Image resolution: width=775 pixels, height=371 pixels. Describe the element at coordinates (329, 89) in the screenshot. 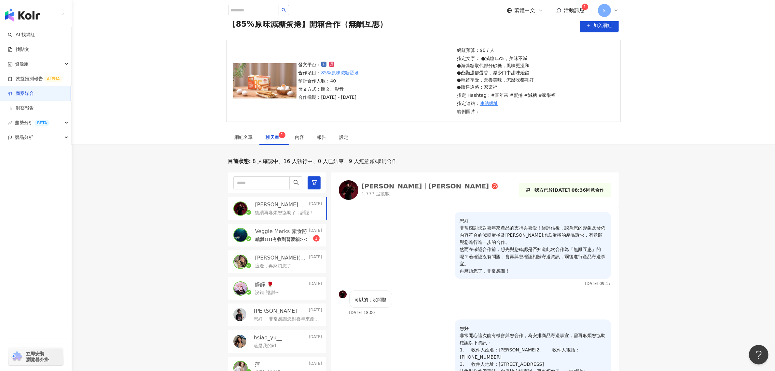

I see `p: 發文方式：圖文、影音` at that location.